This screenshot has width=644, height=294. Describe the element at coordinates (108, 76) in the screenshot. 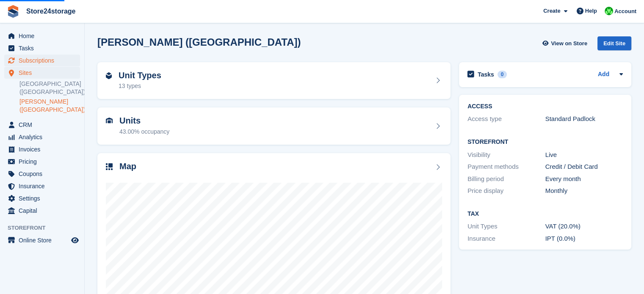

I see `img: unit-type-icn-2b2737a686de81e16bb02015468b77c625bbabd49415b5ef34ead5e3b44a266d.svg` at that location.